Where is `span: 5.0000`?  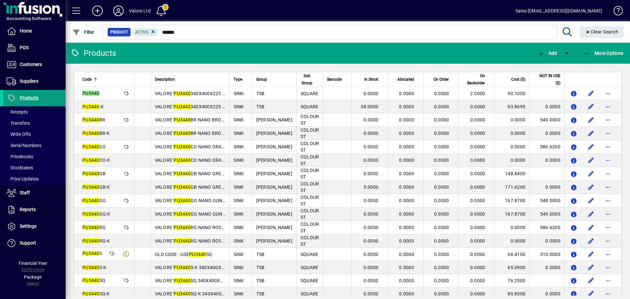 span: 5.0000 is located at coordinates (371, 187).